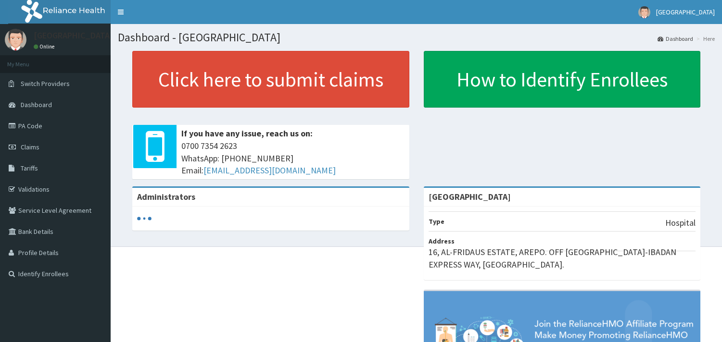 This screenshot has height=342, width=722. What do you see at coordinates (680, 223) in the screenshot?
I see `p: Hospital` at bounding box center [680, 223].